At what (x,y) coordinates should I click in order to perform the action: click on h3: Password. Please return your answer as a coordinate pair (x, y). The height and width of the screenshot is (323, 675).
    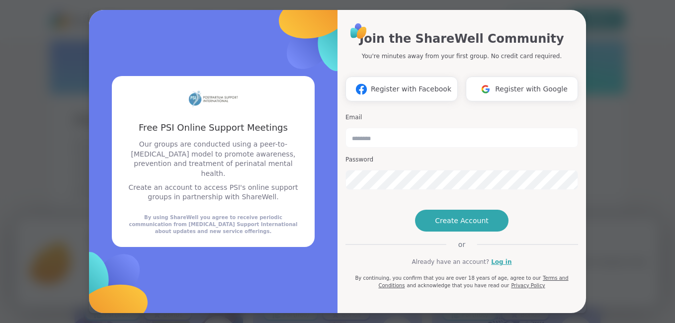
    Looking at the image, I should click on (462, 160).